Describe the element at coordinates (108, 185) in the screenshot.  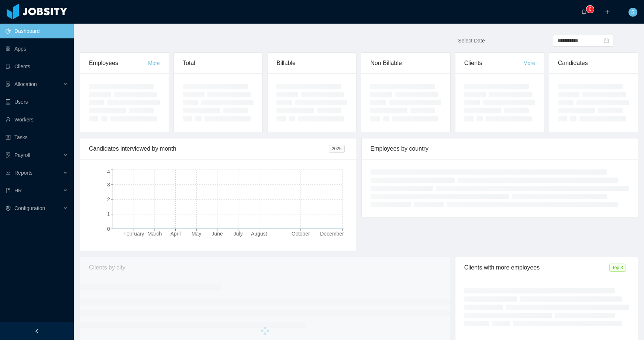
I see `tspan: 3` at that location.